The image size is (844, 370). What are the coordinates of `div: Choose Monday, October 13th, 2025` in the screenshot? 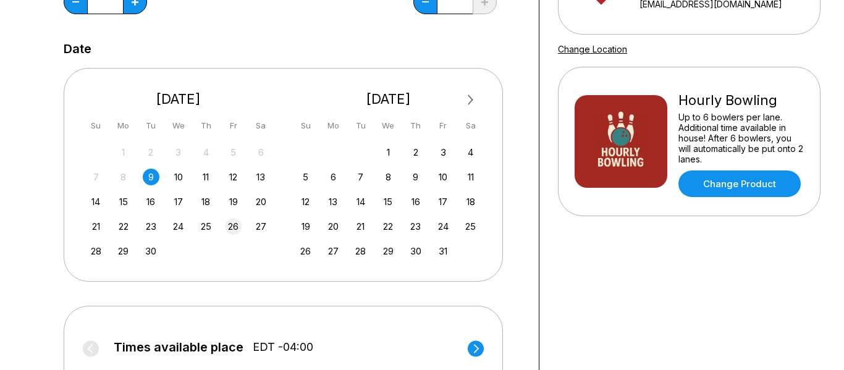 It's located at (333, 201).